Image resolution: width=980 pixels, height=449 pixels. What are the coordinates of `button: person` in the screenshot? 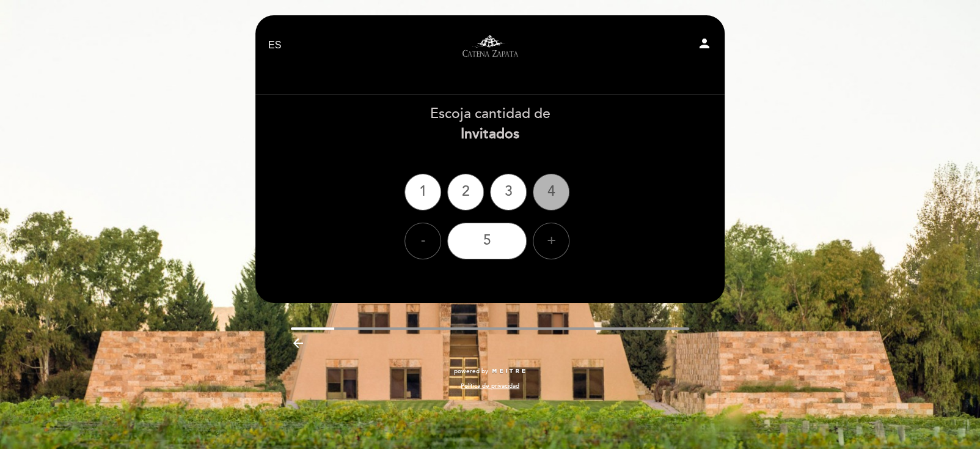 It's located at (705, 46).